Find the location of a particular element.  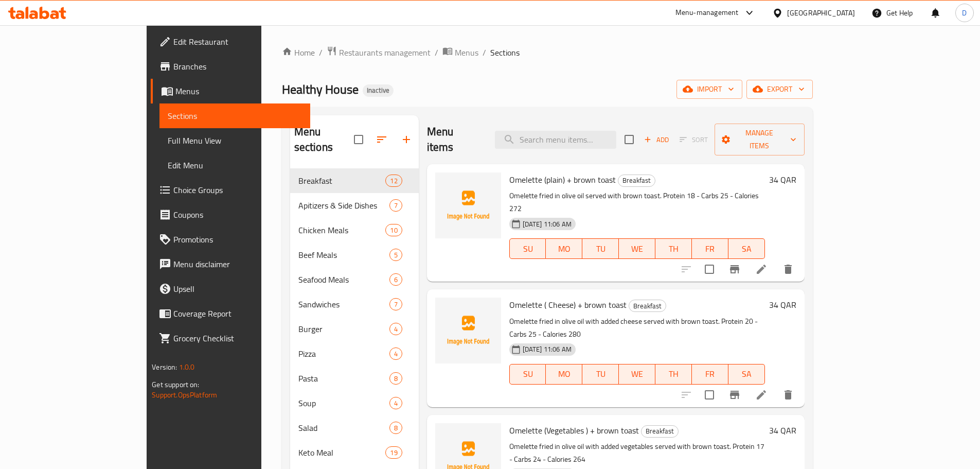

div: Pasta is located at coordinates (344, 378).